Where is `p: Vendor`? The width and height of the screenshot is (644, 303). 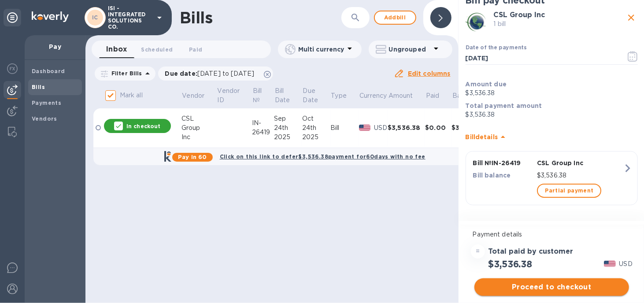 p: Vendor is located at coordinates (193, 96).